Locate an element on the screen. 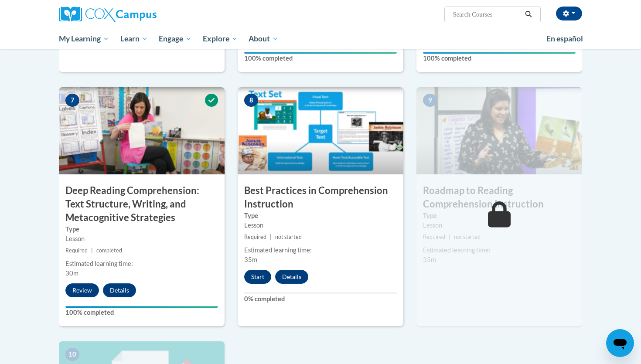 This screenshot has width=641, height=364. a: Cox Campus is located at coordinates (142, 14).